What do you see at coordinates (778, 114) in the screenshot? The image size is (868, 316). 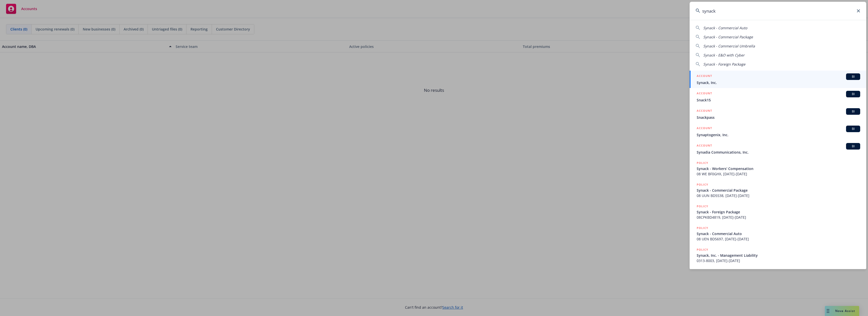 I see `a: ACCOUNTBISnackpass` at bounding box center [778, 114].